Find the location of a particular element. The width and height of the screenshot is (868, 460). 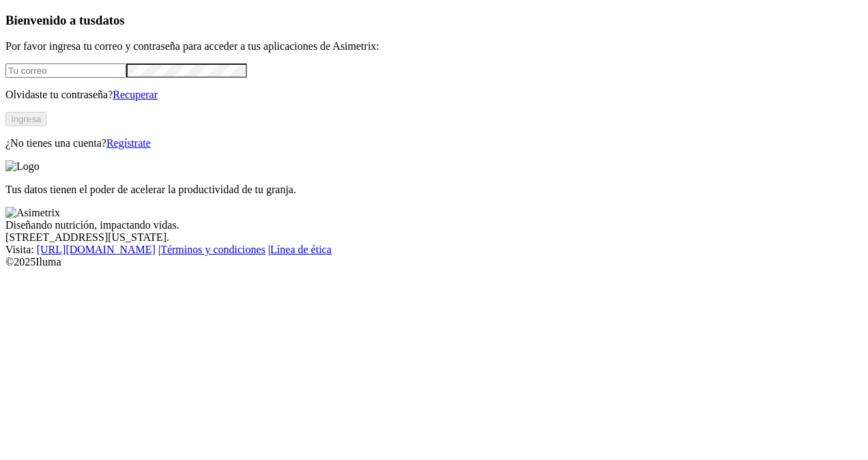

img: Logo is located at coordinates (23, 166).